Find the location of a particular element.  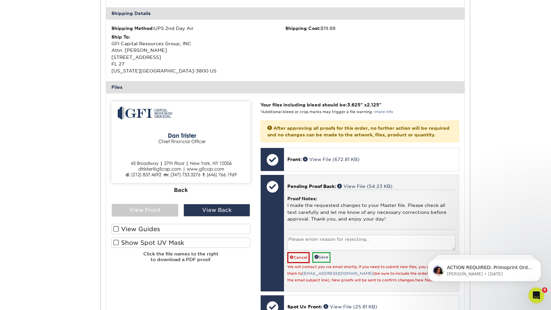

span: 2.125 is located at coordinates (373, 105).